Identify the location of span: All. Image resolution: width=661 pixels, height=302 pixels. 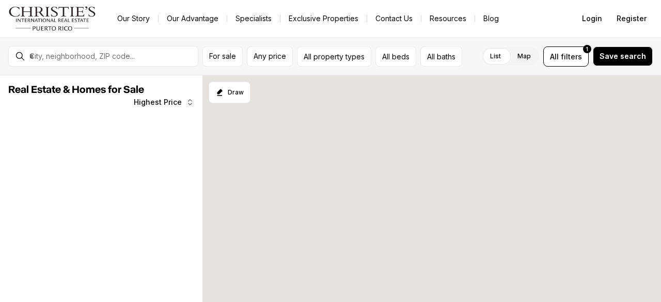
(554, 56).